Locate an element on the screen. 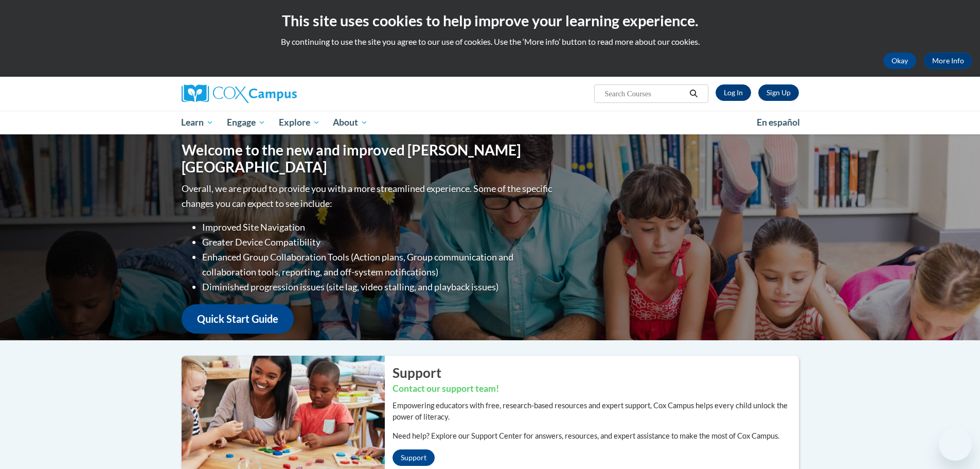  input: Search Courses is located at coordinates (645, 93).